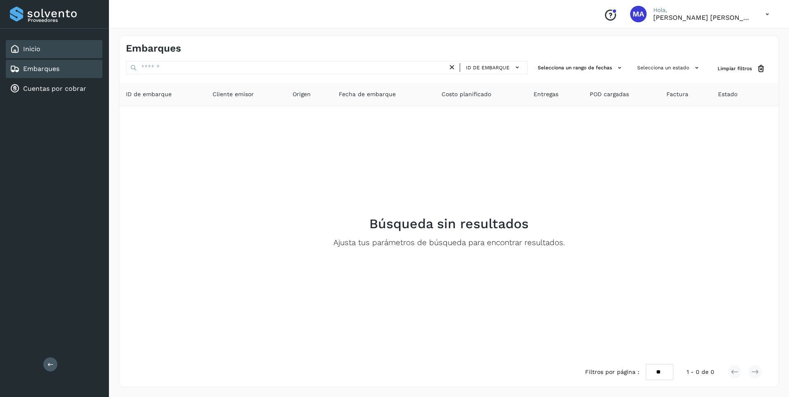 This screenshot has height=397, width=789. Describe the element at coordinates (54, 89) in the screenshot. I see `div: Cuentas por cobrar` at that location.